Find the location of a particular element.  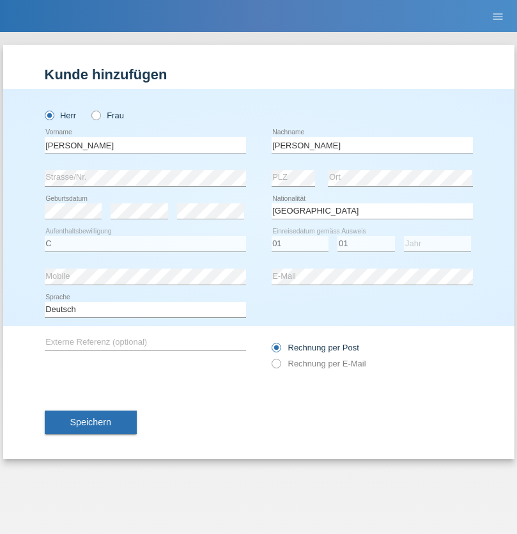

input: Frau is located at coordinates (95, 114).